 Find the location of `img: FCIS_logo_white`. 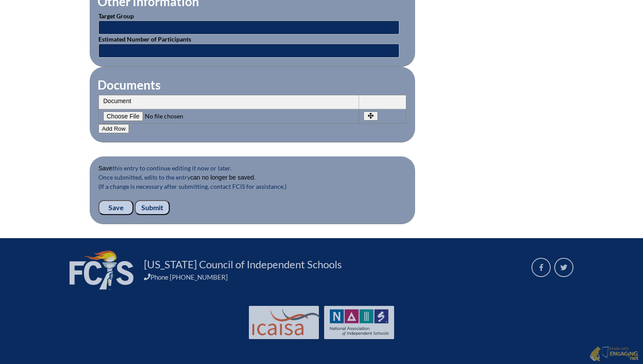

img: FCIS_logo_white is located at coordinates (102, 270).